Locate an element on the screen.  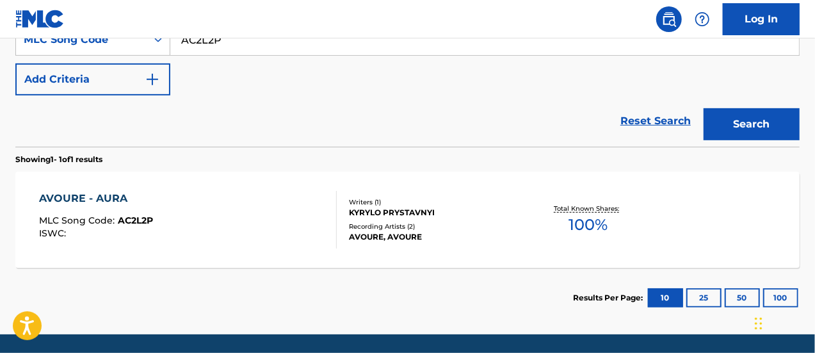
div: Help is located at coordinates (703, 19).